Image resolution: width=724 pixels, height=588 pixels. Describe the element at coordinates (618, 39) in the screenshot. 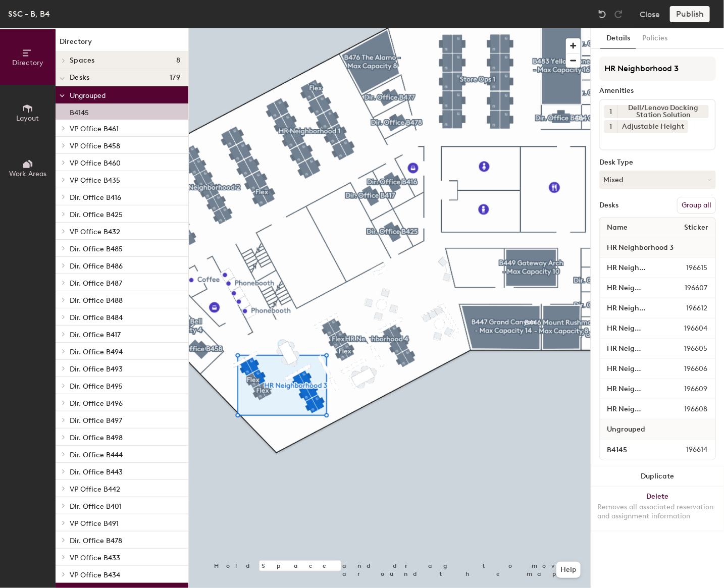

I see `button: Details` at that location.